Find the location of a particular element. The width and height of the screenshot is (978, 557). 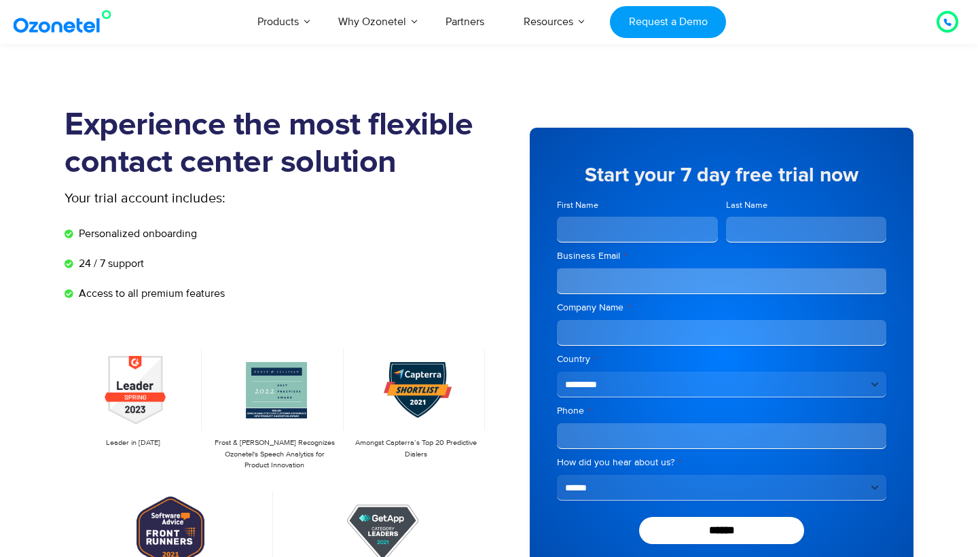

label: How did you hear about us? is located at coordinates (721, 463).